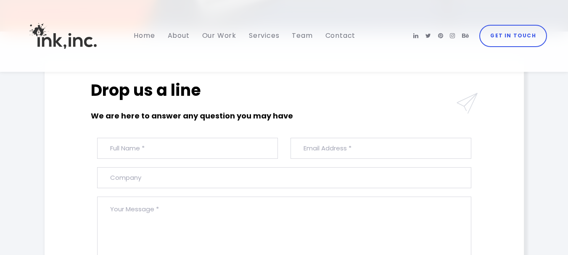  I want to click on input: Full Name *, so click(188, 149).